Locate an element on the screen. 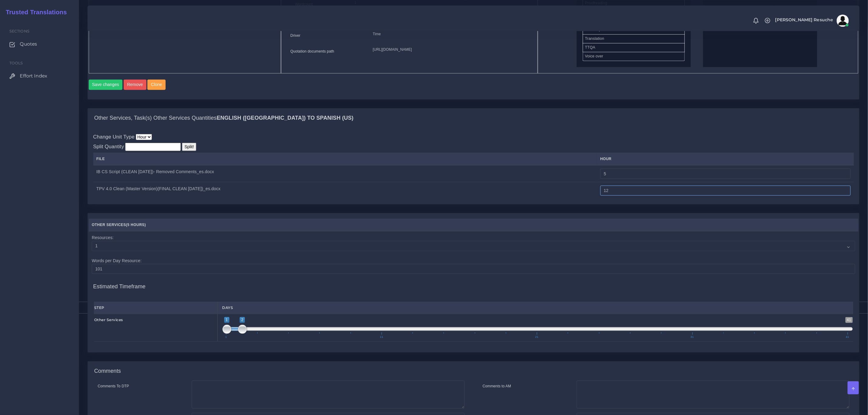 This screenshot has width=868, height=415. label: Change Unit Type is located at coordinates (114, 137).